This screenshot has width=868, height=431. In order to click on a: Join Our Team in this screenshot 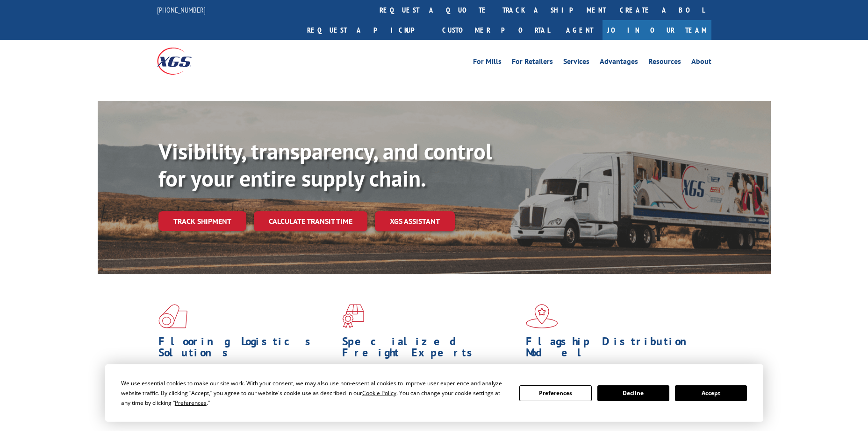, I will do `click(656, 30)`.